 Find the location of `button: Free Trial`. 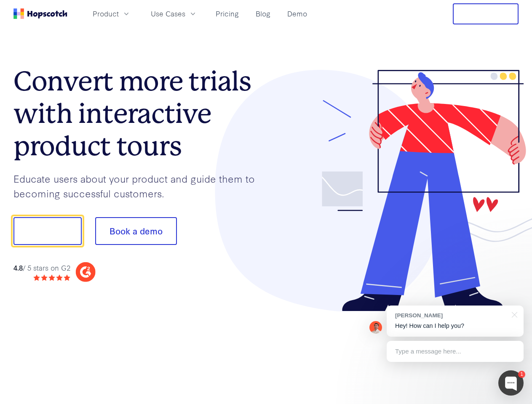

button: Free Trial is located at coordinates (486, 14).